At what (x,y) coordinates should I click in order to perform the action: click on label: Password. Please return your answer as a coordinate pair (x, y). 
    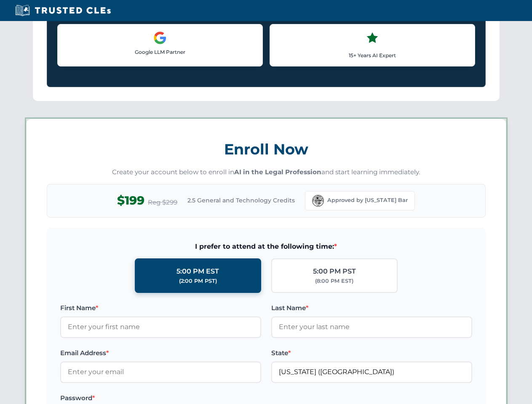
    Looking at the image, I should click on (161, 398).